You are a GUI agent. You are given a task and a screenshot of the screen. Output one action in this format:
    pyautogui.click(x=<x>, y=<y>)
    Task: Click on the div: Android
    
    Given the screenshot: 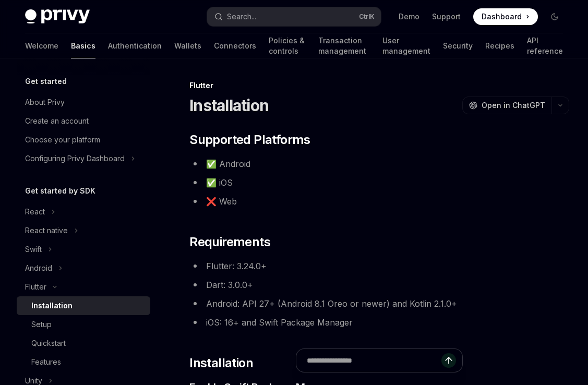 What is the action you would take?
    pyautogui.click(x=38, y=268)
    